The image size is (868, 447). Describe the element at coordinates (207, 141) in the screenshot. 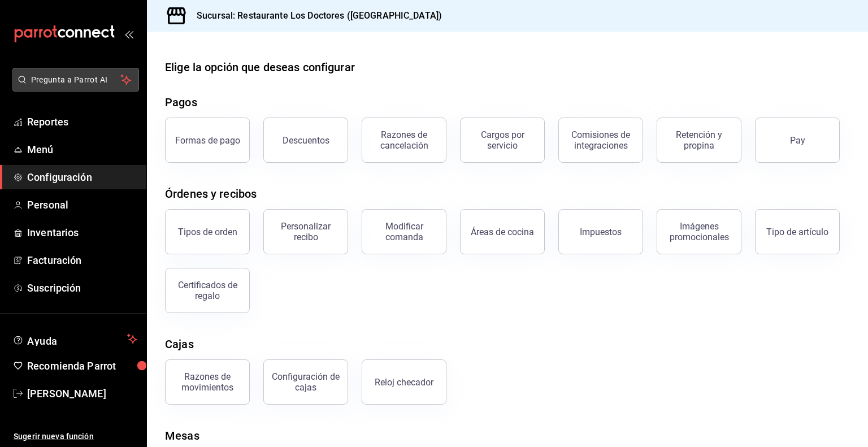

I see `div: Formas de pago` at that location.